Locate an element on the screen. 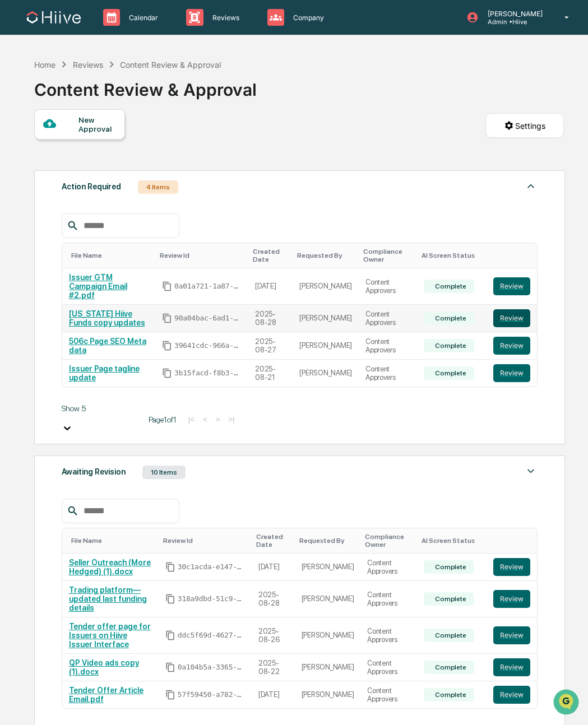 The height and width of the screenshot is (725, 588). span: Data Lookup is located at coordinates (46, 168).